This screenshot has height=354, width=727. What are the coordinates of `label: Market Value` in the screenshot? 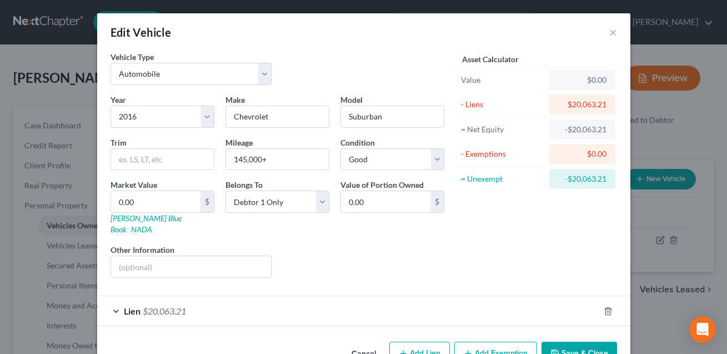 It's located at (134, 184).